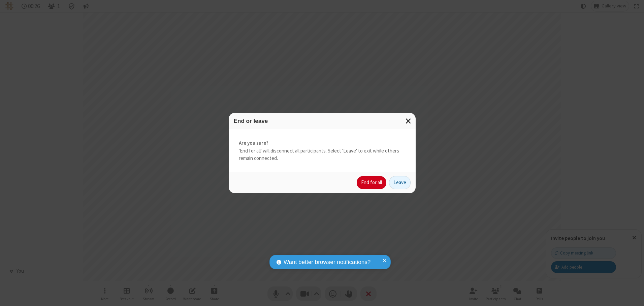  I want to click on div: 'End for all' will disconnect all participants. Select 'Leave' to exit while others remain connec..., so click(322, 151).